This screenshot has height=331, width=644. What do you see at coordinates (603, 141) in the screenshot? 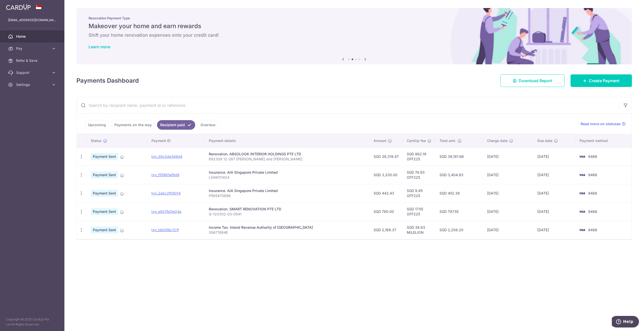
I see `th: Payment method` at bounding box center [603, 141].